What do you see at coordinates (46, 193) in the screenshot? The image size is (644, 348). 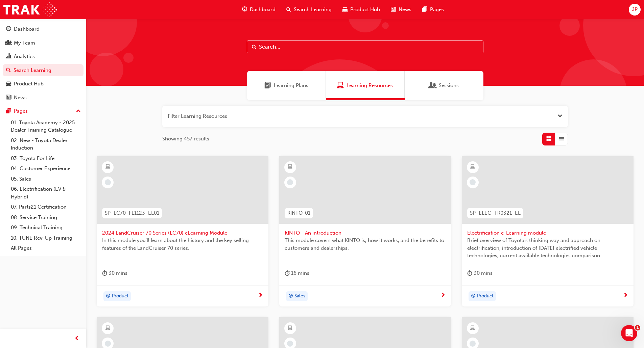 I see `a: 06. Electrification (EV & Hybrid)` at bounding box center [46, 193].